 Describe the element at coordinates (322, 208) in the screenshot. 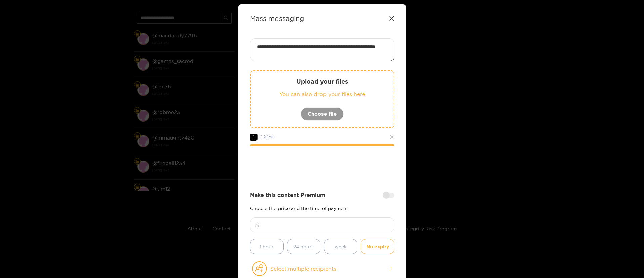

I see `p: Choose the price and the time of payment` at that location.